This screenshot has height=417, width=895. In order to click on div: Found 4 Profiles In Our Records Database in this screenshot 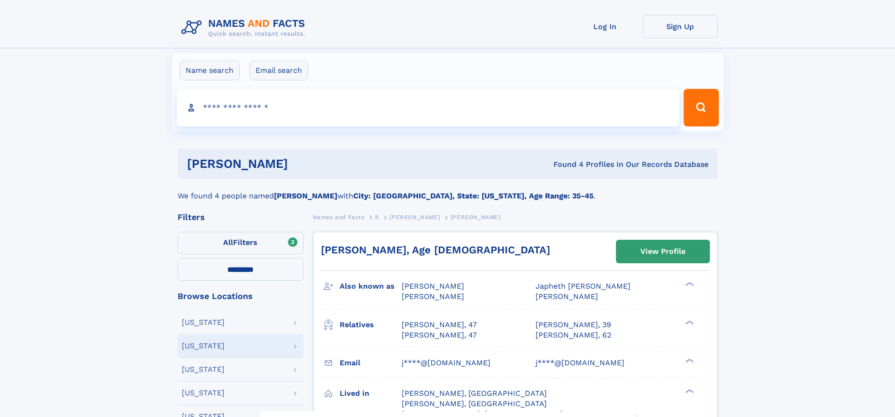, I will do `click(564, 164)`.